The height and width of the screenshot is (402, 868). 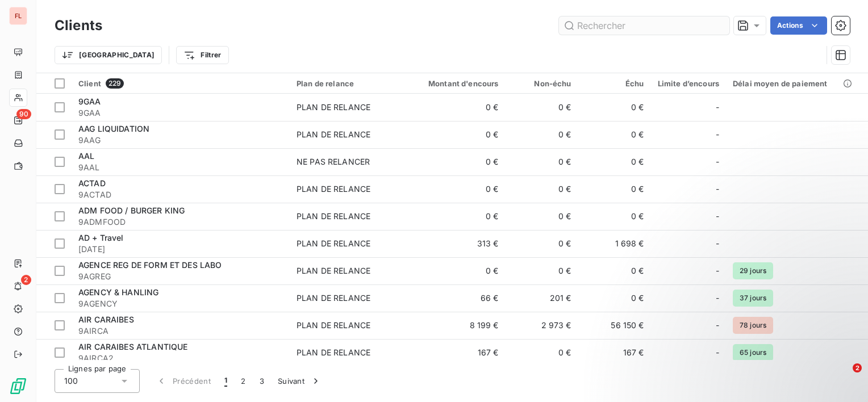 I want to click on div: FL, so click(x=18, y=16).